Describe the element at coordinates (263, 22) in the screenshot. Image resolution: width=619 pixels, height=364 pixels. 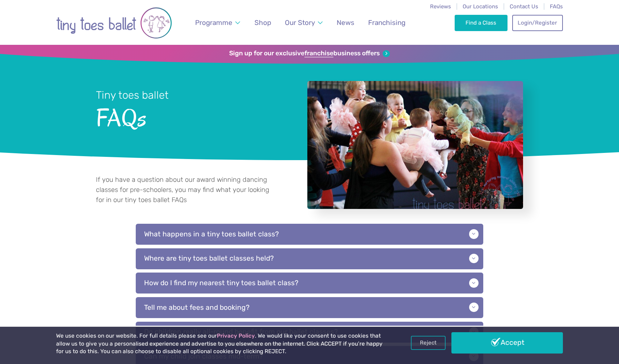
I see `a: Shop` at that location.